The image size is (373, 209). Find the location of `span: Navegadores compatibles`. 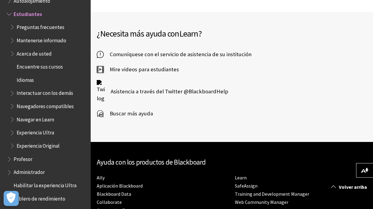

span: Navegadores compatibles is located at coordinates (45, 105).